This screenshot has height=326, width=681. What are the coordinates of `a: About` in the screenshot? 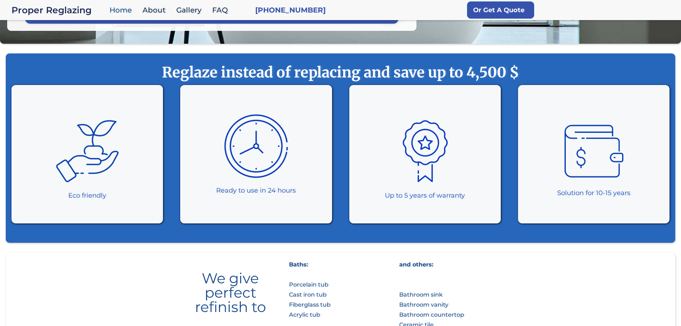 It's located at (156, 10).